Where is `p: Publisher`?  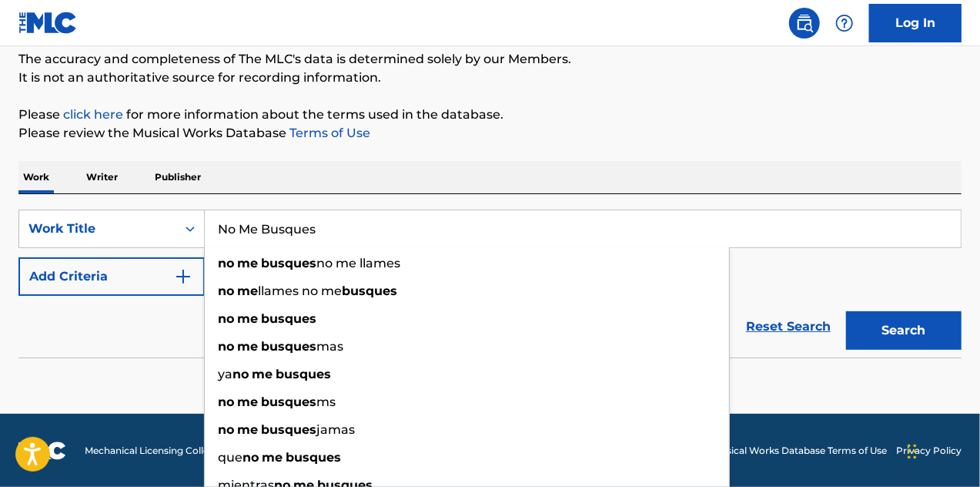 p: Publisher is located at coordinates (178, 177).